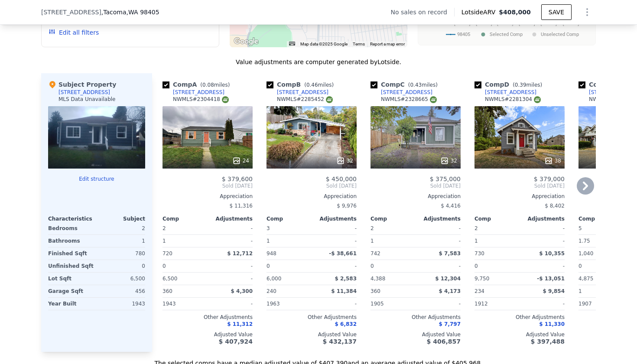  What do you see at coordinates (346, 205) in the screenshot?
I see `span: $ 9,976` at bounding box center [346, 205].